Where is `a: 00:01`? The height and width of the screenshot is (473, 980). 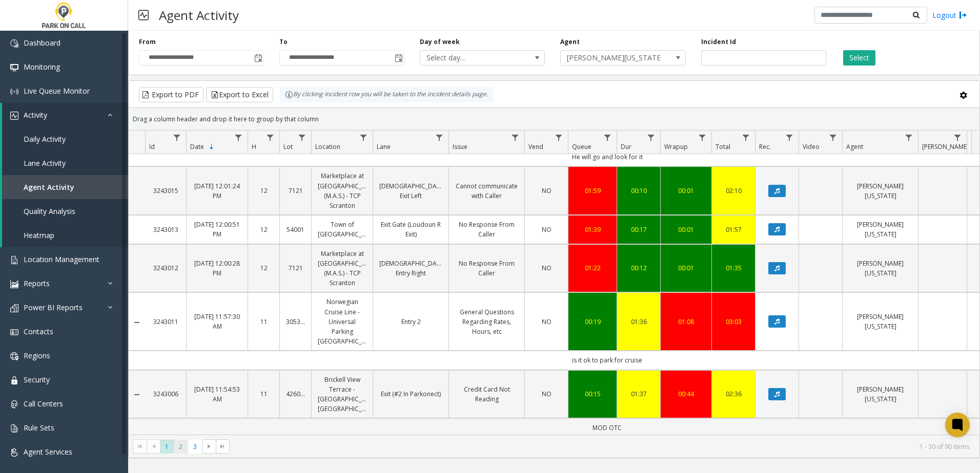
a: 00:01 is located at coordinates (686, 268).